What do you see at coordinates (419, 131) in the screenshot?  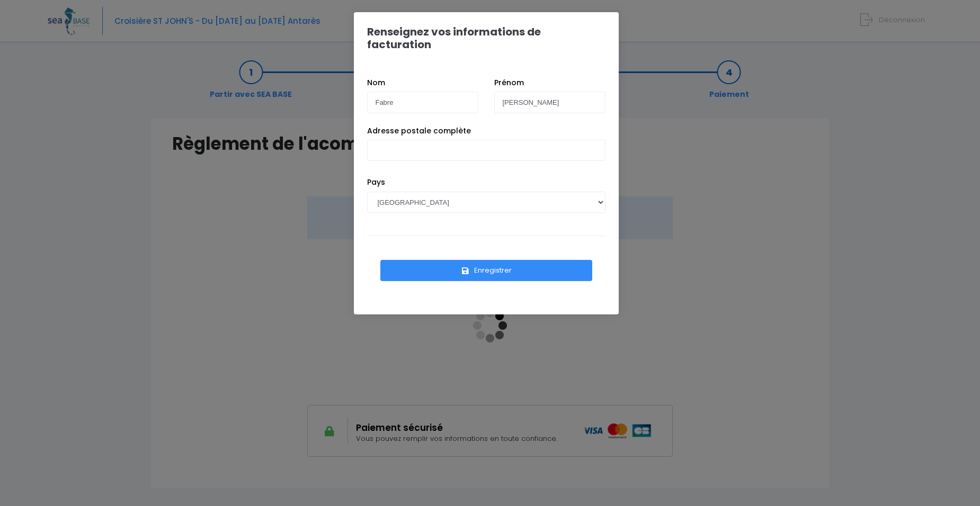 I see `label: Adresse postale complète` at bounding box center [419, 131].